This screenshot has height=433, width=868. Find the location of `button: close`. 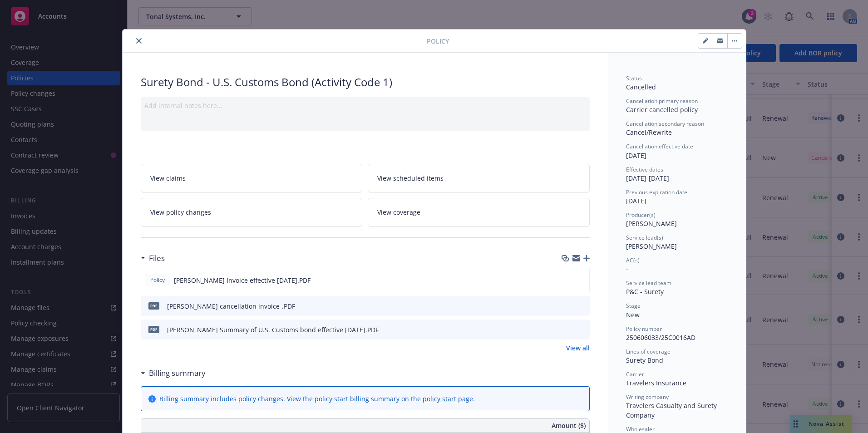

button: close is located at coordinates (139, 41).